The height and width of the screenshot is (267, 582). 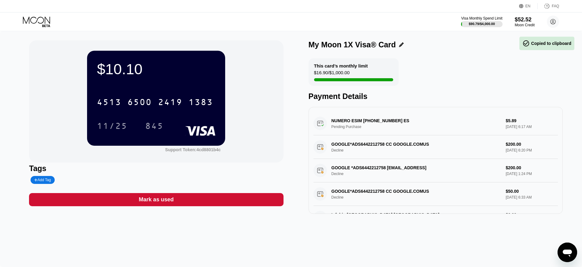 What do you see at coordinates (481, 18) in the screenshot?
I see `div: Visa Monthly Spend Limit` at bounding box center [481, 18].